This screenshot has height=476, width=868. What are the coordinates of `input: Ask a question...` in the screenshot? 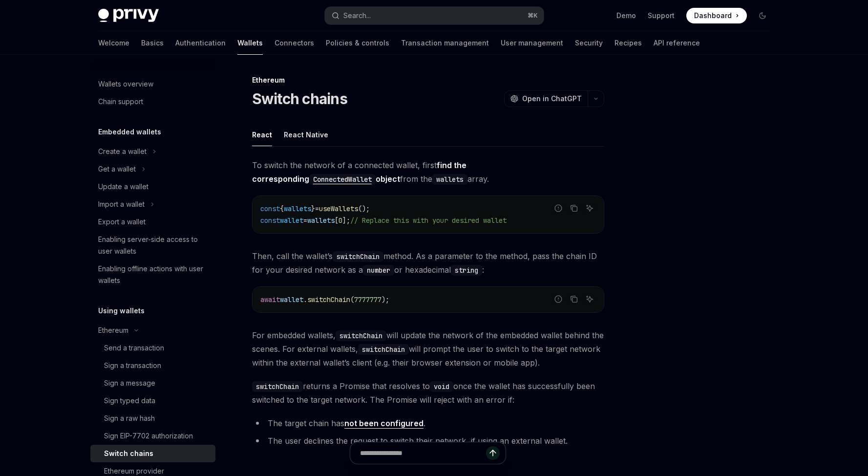 It's located at (423, 453).